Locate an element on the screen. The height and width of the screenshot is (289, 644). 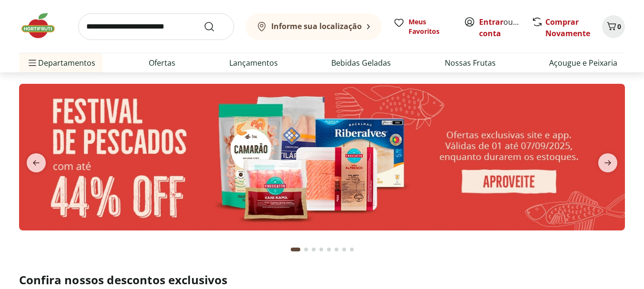
a: Entrar is located at coordinates (491, 22).